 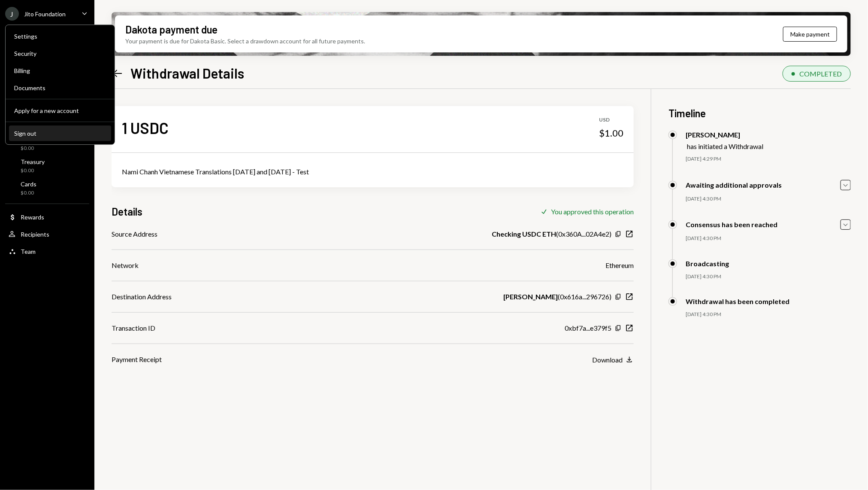 I want to click on div: Broadcasting, so click(x=707, y=263).